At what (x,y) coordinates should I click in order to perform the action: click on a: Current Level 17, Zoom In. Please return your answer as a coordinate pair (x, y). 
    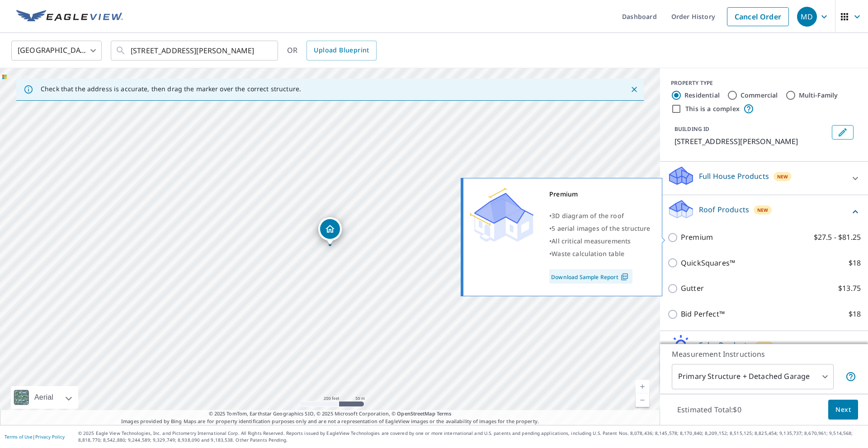
    Looking at the image, I should click on (642, 387).